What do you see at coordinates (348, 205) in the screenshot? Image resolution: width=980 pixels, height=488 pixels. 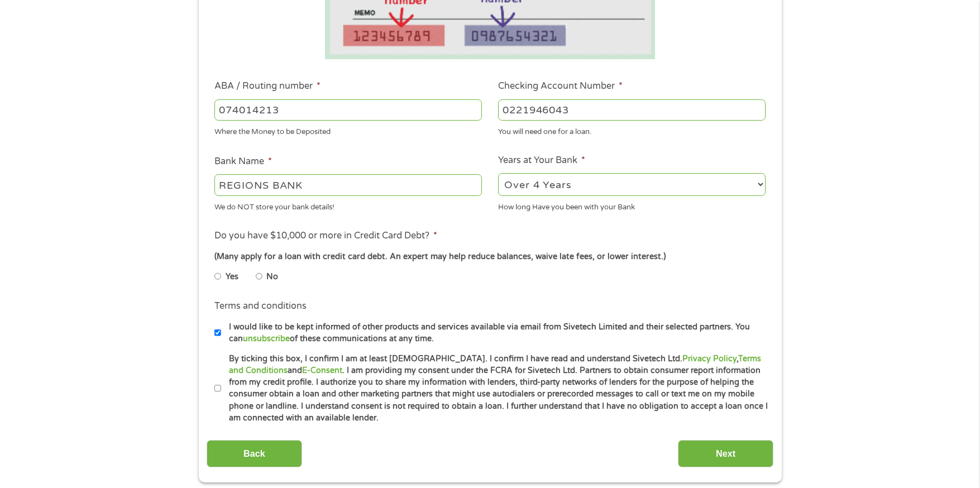 I see `div: We do NOT store your bank details!` at bounding box center [348, 205].